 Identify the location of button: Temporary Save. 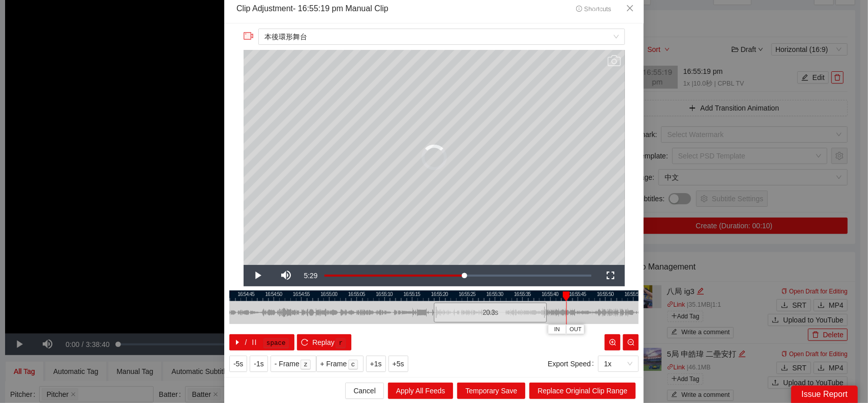
(492, 390).